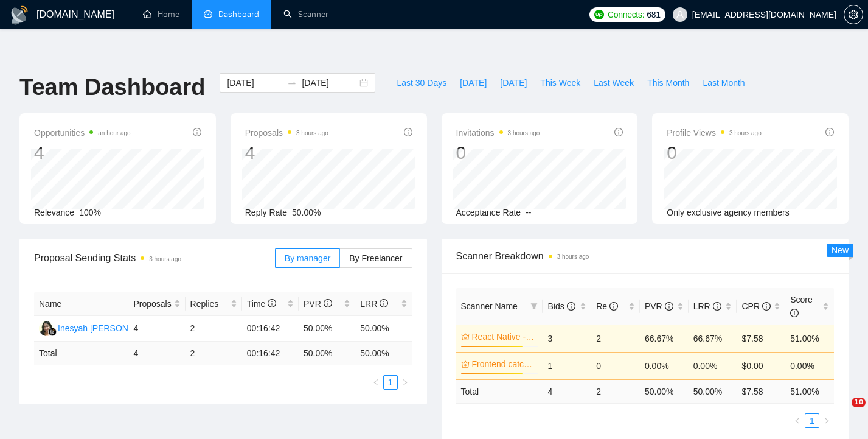 The image size is (868, 439). Describe the element at coordinates (292, 83) in the screenshot. I see `span: swap-right` at that location.